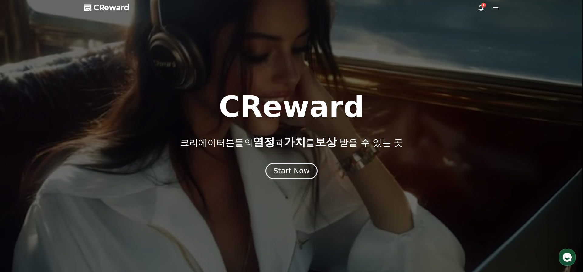  What do you see at coordinates (326, 142) in the screenshot?
I see `span: 보상` at bounding box center [326, 142].